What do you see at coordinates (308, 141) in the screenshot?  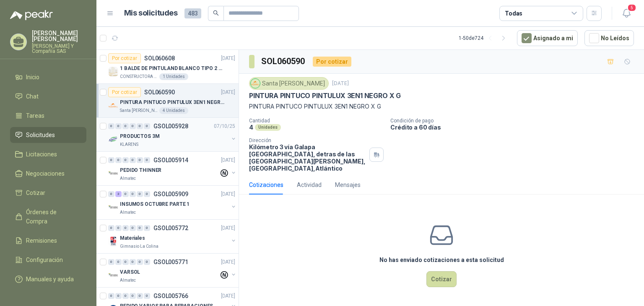 I see `p: Dirección` at bounding box center [308, 141].